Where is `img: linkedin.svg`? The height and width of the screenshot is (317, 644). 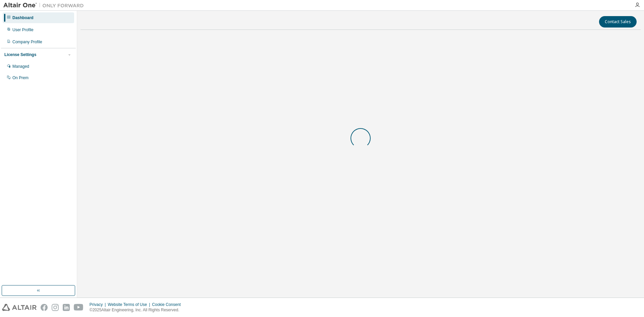 img: linkedin.svg is located at coordinates (66, 307).